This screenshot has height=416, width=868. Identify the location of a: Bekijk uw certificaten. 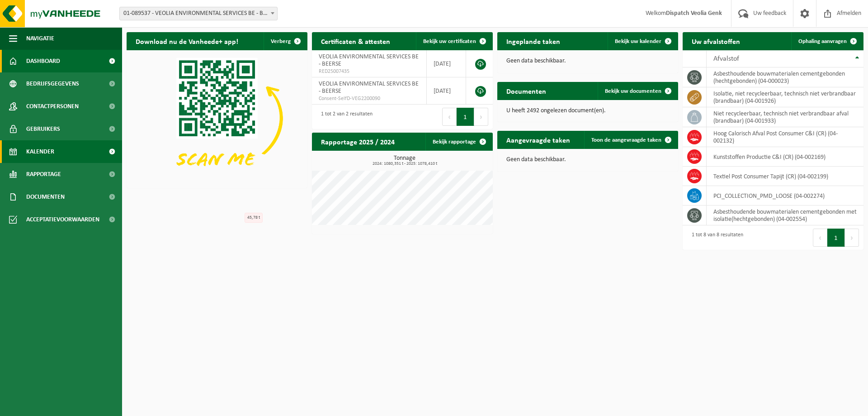
(454, 41).